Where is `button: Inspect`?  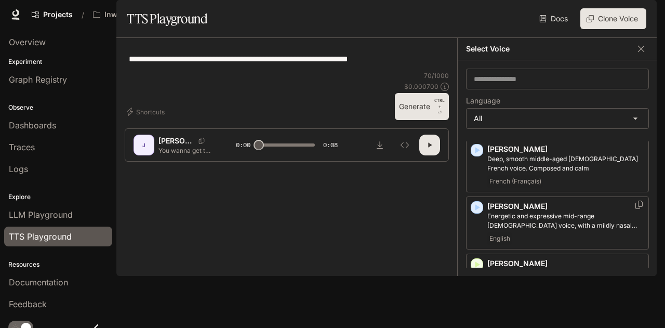 button: Inspect is located at coordinates (405, 145).